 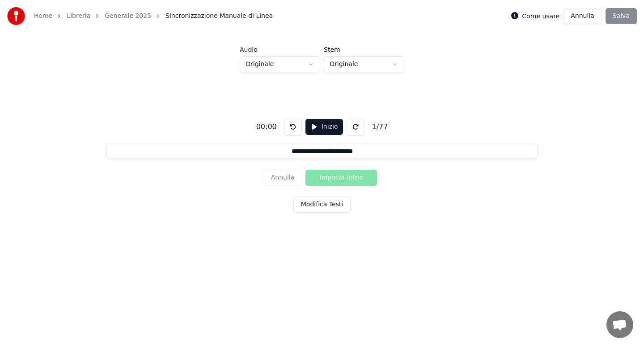 What do you see at coordinates (128, 16) in the screenshot?
I see `a: Generale 2025` at bounding box center [128, 16].